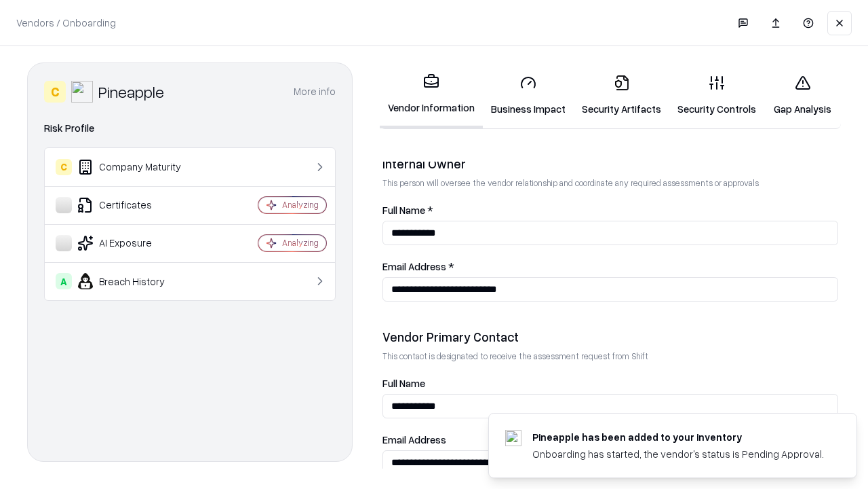 The image size is (868, 489). I want to click on label: Email Address, so click(610, 440).